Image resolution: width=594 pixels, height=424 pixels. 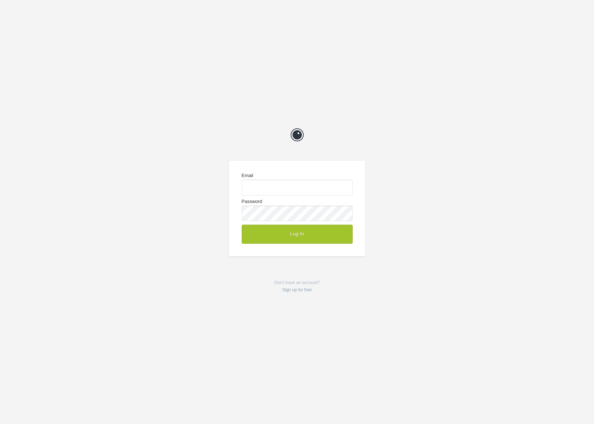 I want to click on label: Email, so click(x=297, y=184).